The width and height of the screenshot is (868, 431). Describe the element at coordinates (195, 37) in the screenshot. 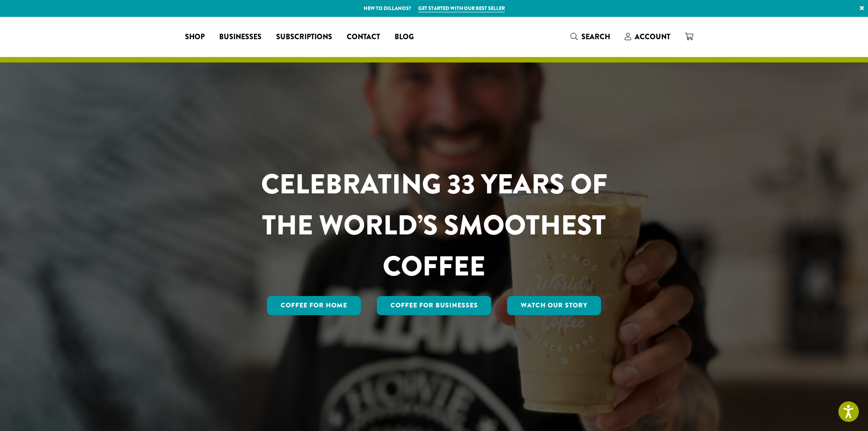

I see `span: Shop` at that location.